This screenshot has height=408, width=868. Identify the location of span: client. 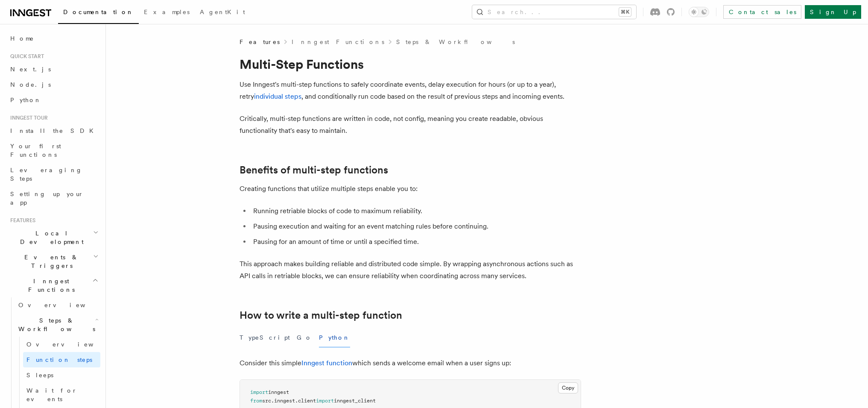
(307, 401).